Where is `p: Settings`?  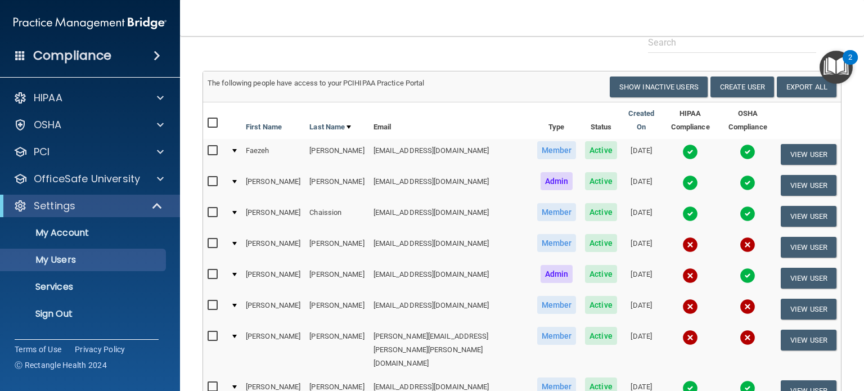 p: Settings is located at coordinates (55, 206).